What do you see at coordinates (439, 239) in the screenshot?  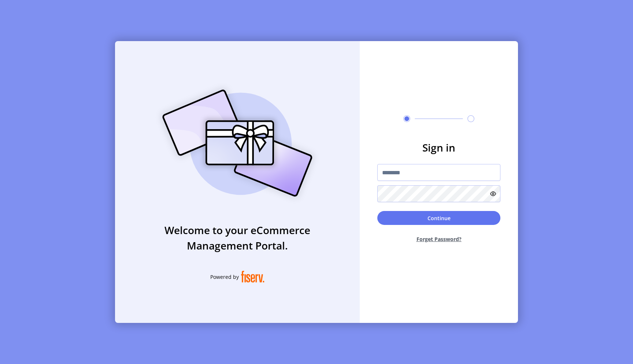 I see `button: Forget Password?` at bounding box center [439, 239].